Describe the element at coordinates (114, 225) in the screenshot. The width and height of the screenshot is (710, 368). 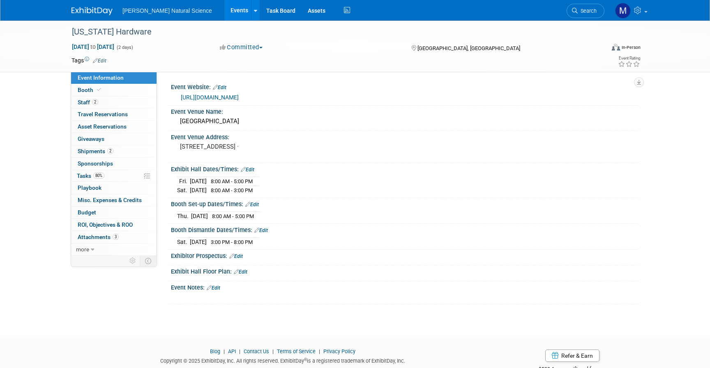
I see `a: ROI, Objectives & ROO` at that location.